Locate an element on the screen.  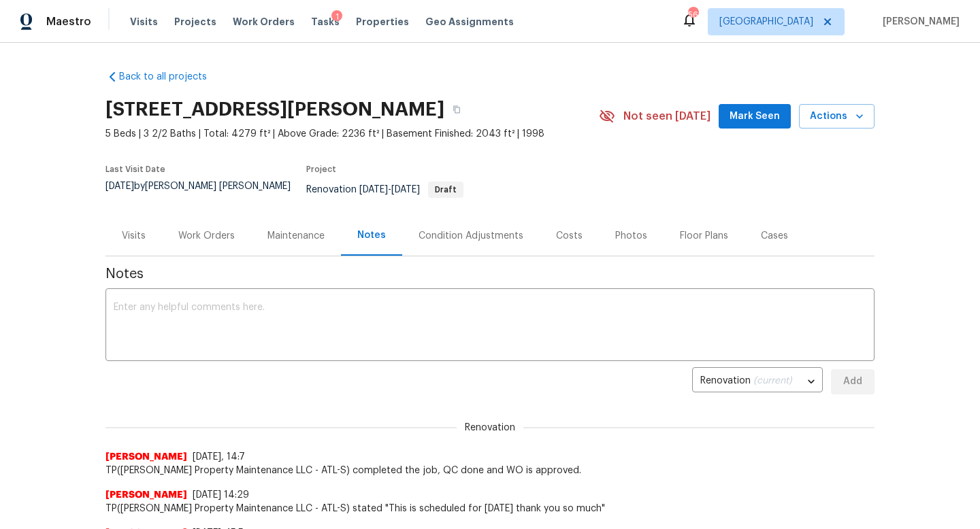
span: Draft is located at coordinates (445, 190).